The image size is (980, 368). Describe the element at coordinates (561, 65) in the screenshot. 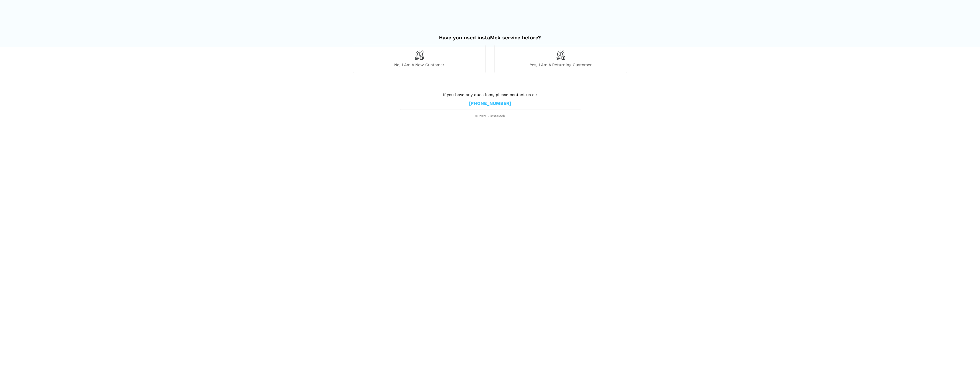

I see `span: Yes, I am a returning customer` at that location.